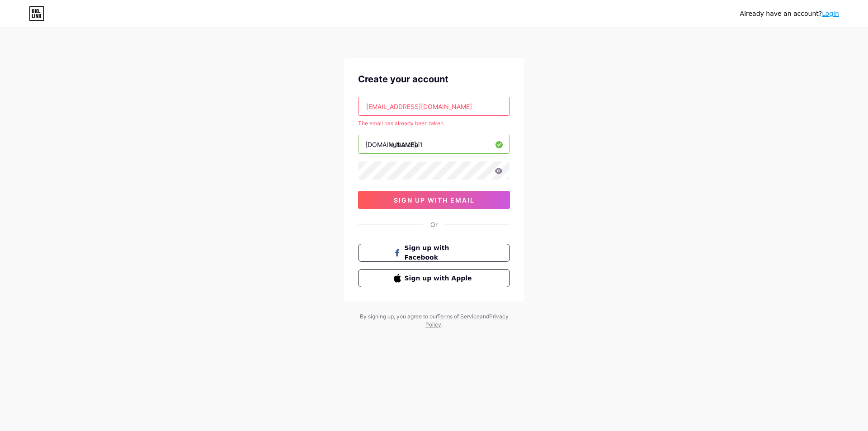 This screenshot has width=868, height=431. What do you see at coordinates (439, 253) in the screenshot?
I see `span: Sign up with Facebook` at bounding box center [439, 253].